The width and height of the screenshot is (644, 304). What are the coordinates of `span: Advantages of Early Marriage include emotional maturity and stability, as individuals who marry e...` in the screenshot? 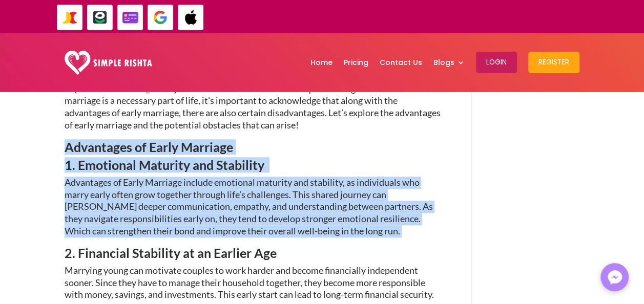 It's located at (248, 207).